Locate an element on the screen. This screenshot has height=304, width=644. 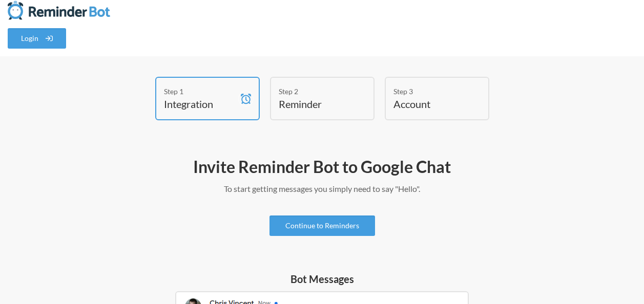
h4: Reminder is located at coordinates (315, 104).